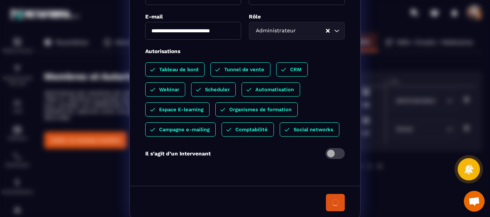 The image size is (490, 217). What do you see at coordinates (178, 154) in the screenshot?
I see `p: Il s’agit d’un Intervenant` at bounding box center [178, 154].